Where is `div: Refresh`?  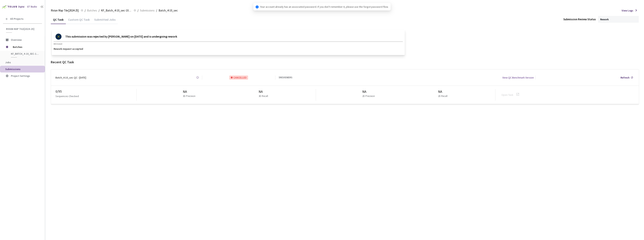
div: Refresh is located at coordinates (625, 78).